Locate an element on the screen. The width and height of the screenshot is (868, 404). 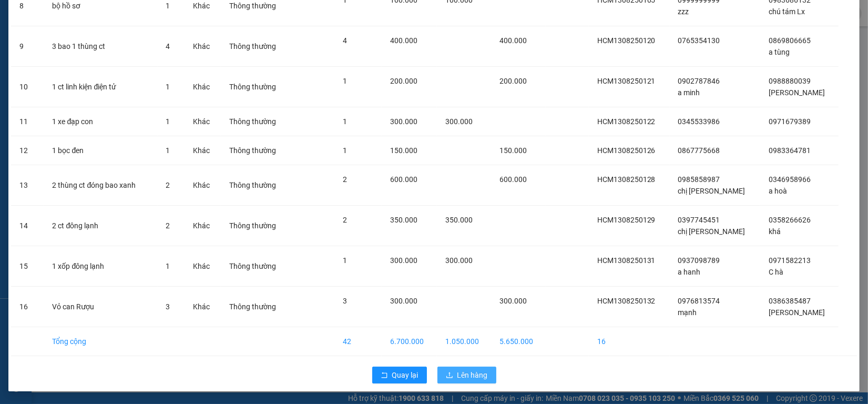
span: 0988880039 is located at coordinates (790, 81).